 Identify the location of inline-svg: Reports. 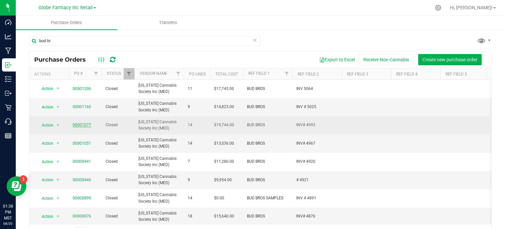
(8, 136).